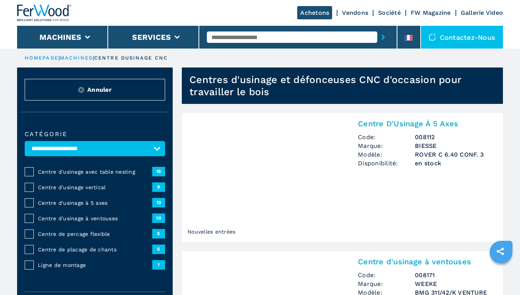  I want to click on h3: 008171, so click(454, 275).